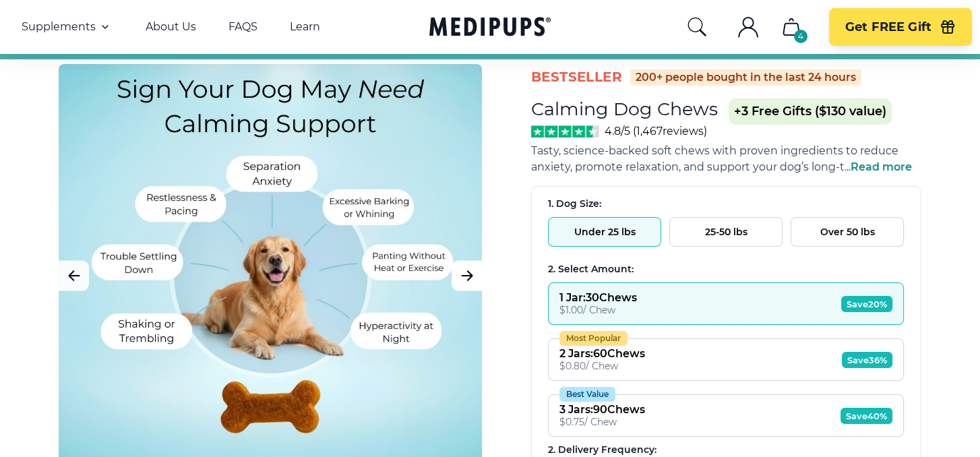 The height and width of the screenshot is (457, 980). I want to click on span: Supplements, so click(58, 27).